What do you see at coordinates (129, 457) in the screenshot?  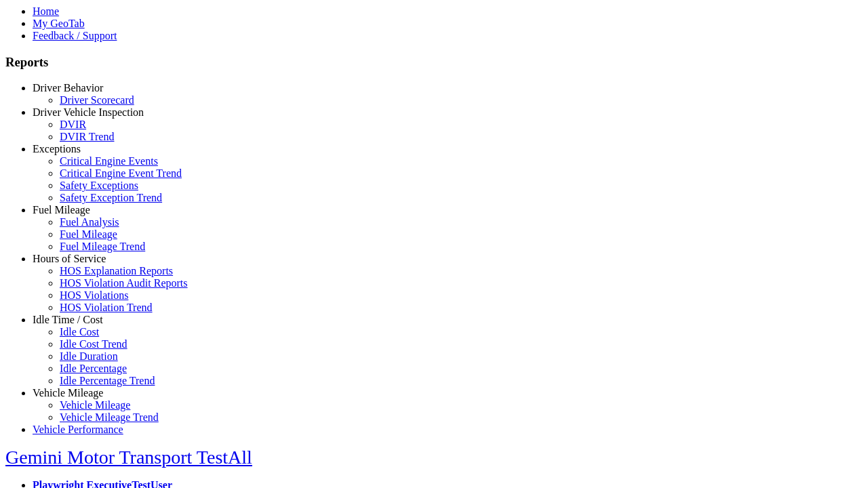 I see `a: Gemini Motor Transport TestAll` at bounding box center [129, 457].